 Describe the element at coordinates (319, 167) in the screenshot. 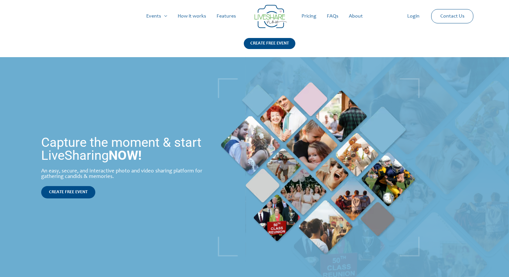

I see `img: Live Photobooth` at that location.